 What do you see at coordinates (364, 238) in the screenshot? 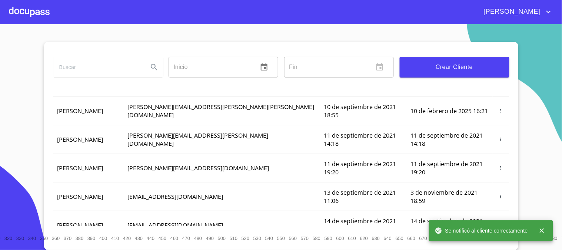
I see `button: 620` at bounding box center [364, 238].